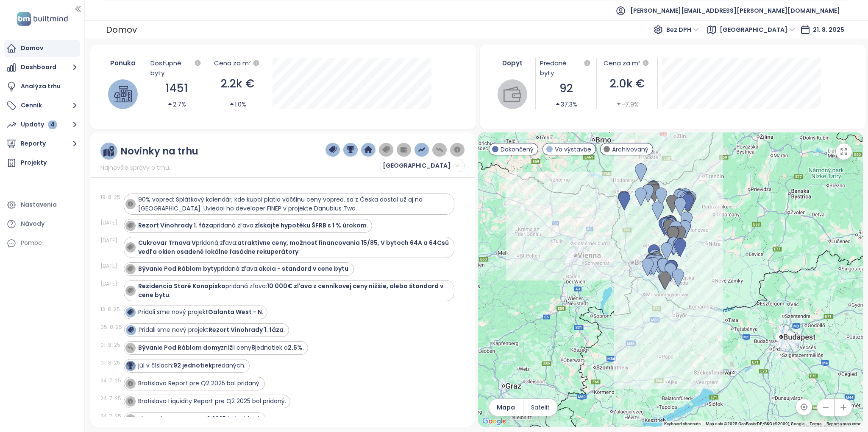 Image resolution: width=868 pixels, height=432 pixels. What do you see at coordinates (238, 84) in the screenshot?
I see `div: 2.2k €` at bounding box center [238, 84].